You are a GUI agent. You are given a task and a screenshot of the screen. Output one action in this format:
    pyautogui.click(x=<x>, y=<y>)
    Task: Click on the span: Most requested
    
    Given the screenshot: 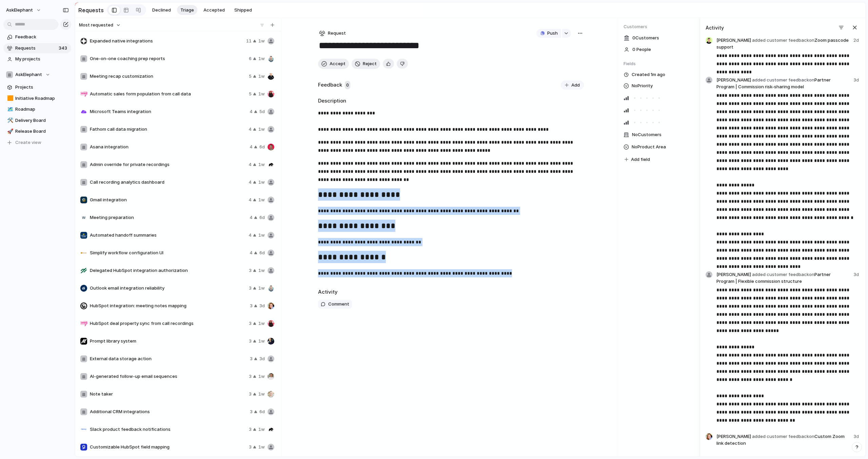 What is the action you would take?
    pyautogui.click(x=96, y=25)
    